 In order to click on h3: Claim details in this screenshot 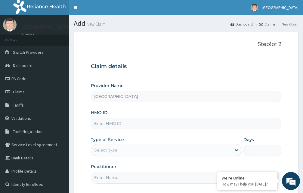, I will do `click(186, 67)`.